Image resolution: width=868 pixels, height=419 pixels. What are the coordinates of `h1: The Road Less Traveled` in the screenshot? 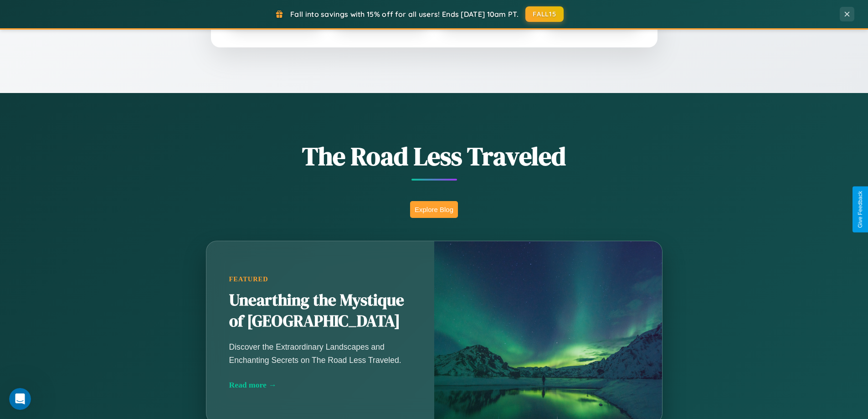 It's located at (434, 156).